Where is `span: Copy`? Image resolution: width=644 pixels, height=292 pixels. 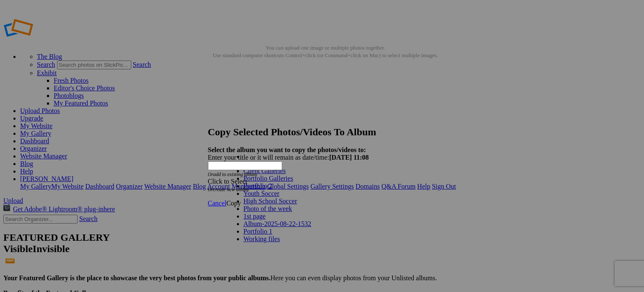
span: Copy is located at coordinates (234, 203).